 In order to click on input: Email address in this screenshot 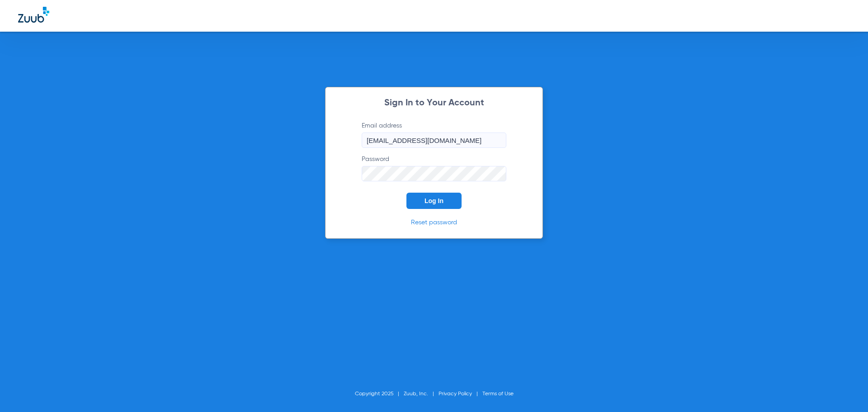, I will do `click(434, 140)`.